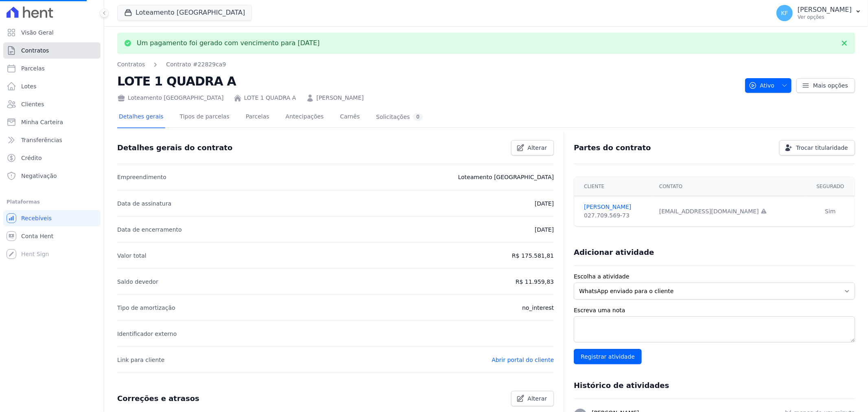 This screenshot has width=868, height=412. What do you see at coordinates (831, 211) in the screenshot?
I see `td: Sim` at bounding box center [831, 211].